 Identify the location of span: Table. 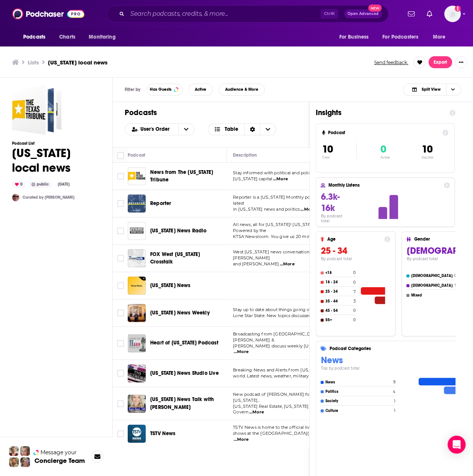
(231, 130).